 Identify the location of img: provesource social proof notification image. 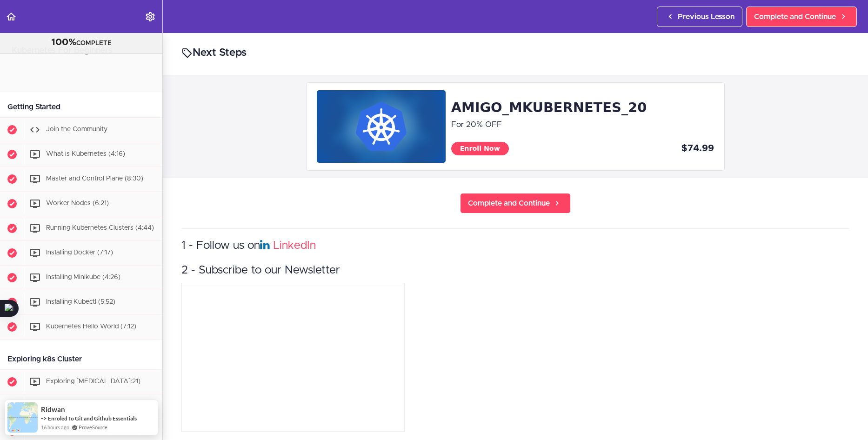
(22, 417).